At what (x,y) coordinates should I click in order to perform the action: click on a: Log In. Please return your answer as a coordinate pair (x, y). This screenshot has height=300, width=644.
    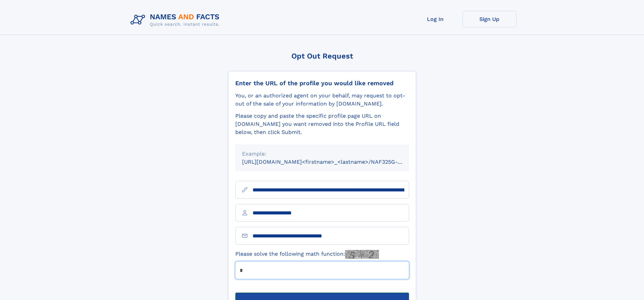
    Looking at the image, I should click on (436, 19).